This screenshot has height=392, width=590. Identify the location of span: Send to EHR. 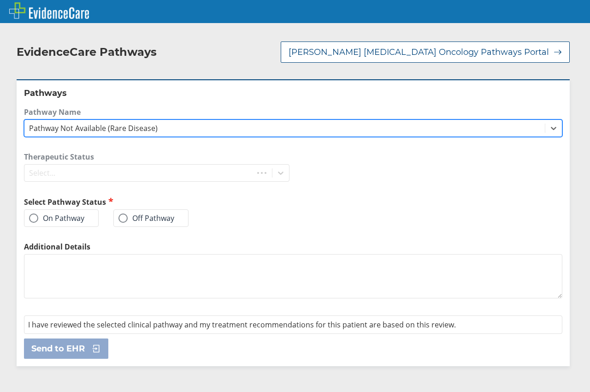
(58, 349).